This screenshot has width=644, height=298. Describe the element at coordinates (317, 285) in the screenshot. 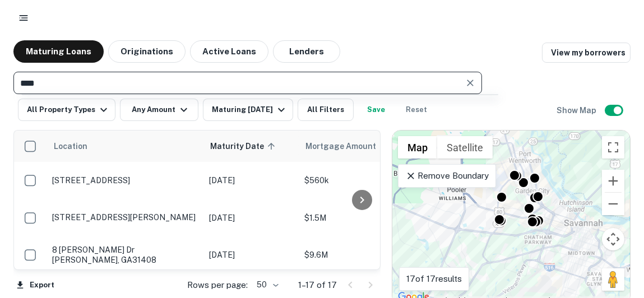

I see `p: 1–17 of 17` at that location.